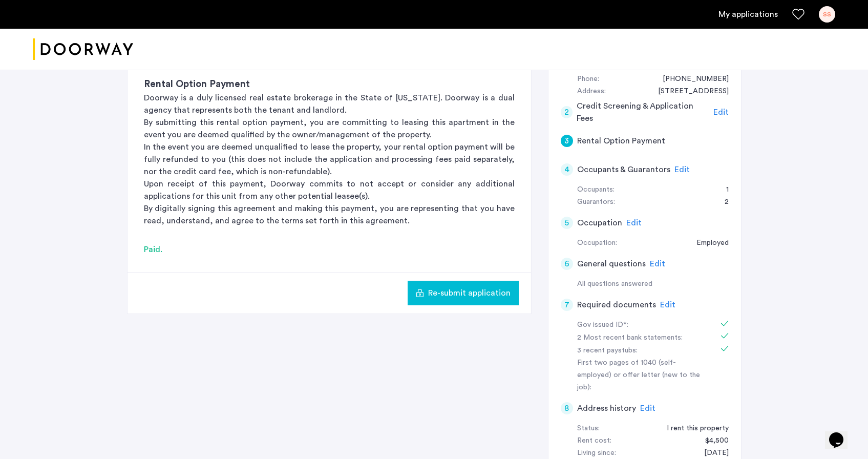 The width and height of the screenshot is (868, 459). What do you see at coordinates (330, 249) in the screenshot?
I see `div: Paid.` at bounding box center [330, 249].